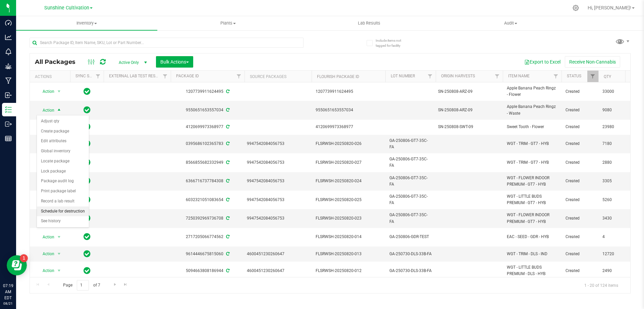  Describe the element at coordinates (166, 43) in the screenshot. I see `input: Search Package ID, Item Name, SKU, Lot or Part Number...` at that location.